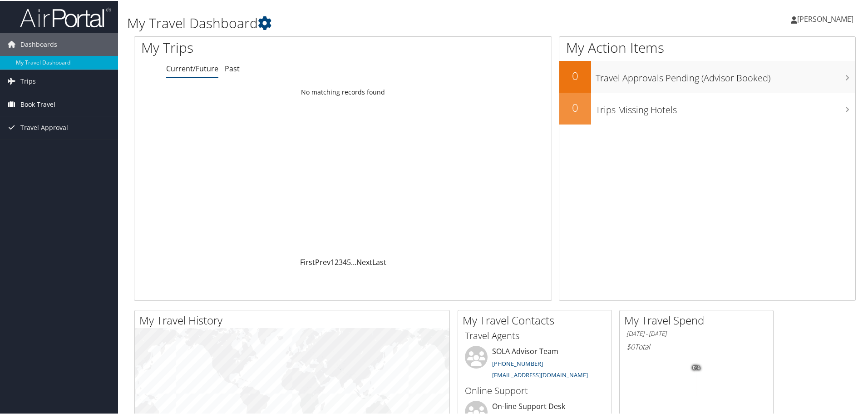 The width and height of the screenshot is (868, 414). What do you see at coordinates (44, 127) in the screenshot?
I see `span: Travel Approval` at bounding box center [44, 127].